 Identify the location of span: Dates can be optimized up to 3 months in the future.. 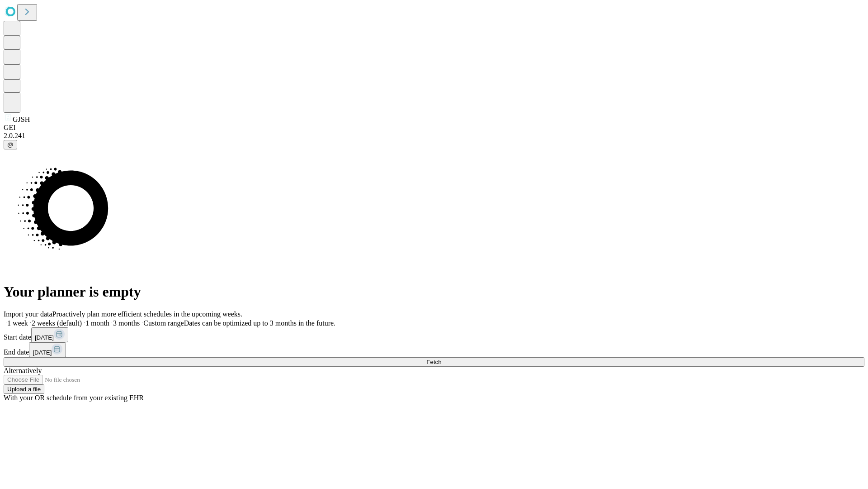
(260, 323).